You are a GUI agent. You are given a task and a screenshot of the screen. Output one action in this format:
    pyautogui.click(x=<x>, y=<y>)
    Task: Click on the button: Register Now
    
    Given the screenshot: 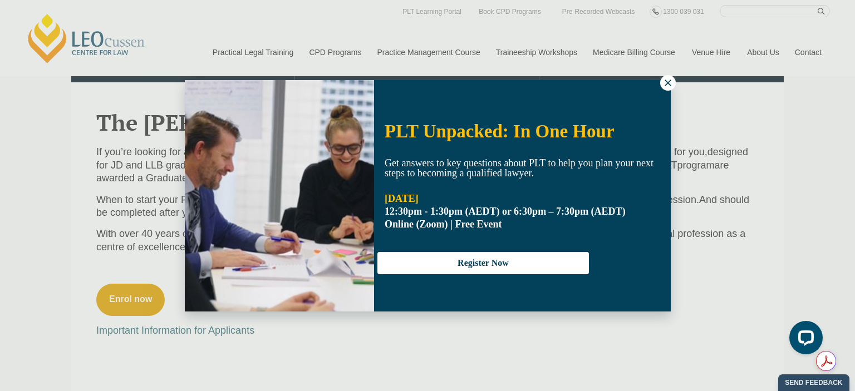 What is the action you would take?
    pyautogui.click(x=483, y=263)
    